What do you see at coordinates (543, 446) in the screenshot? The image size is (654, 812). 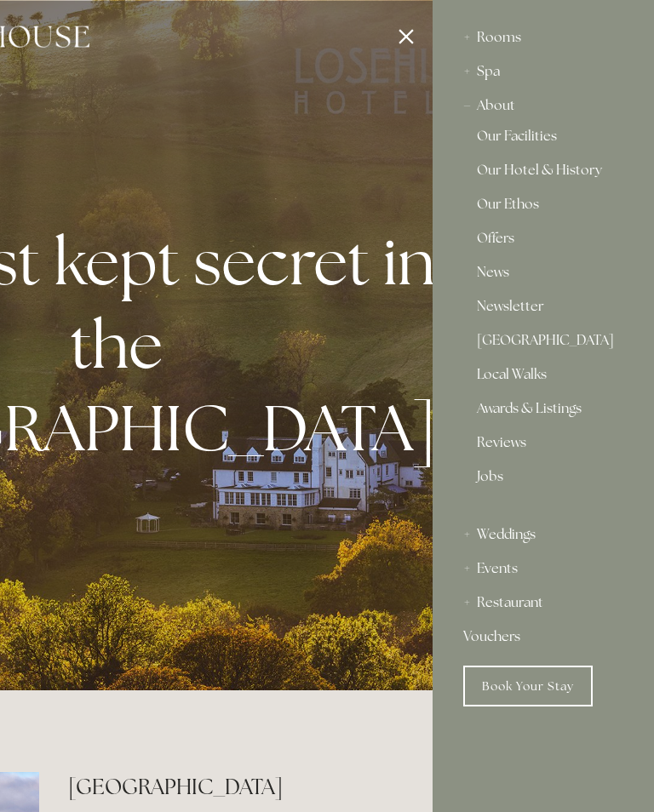 I see `a: Reviews` at bounding box center [543, 446].